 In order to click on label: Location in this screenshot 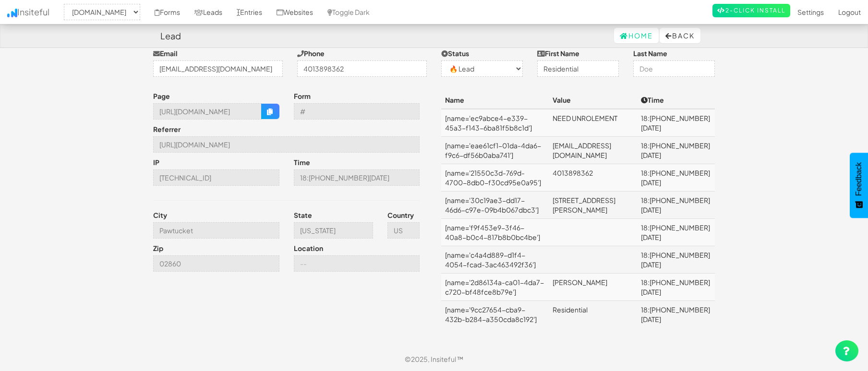, I will do `click(308, 249)`.